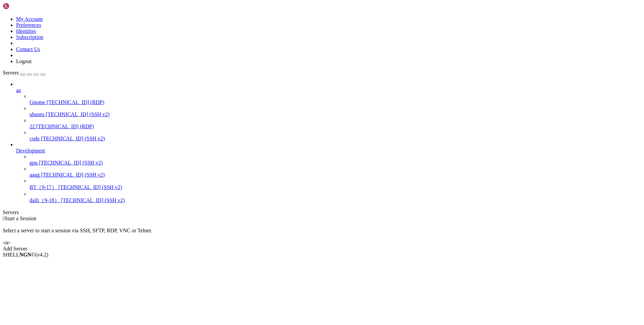 Image resolution: width=644 pixels, height=325 pixels. Describe the element at coordinates (24, 61) in the screenshot. I see `a: Logout` at that location.